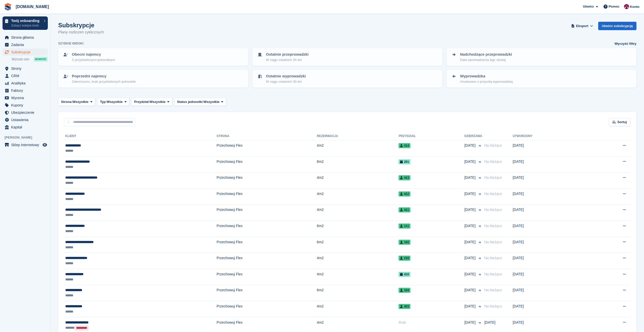 This screenshot has width=644, height=332. What do you see at coordinates (404, 210) in the screenshot?
I see `span: 411` at bounding box center [404, 210].